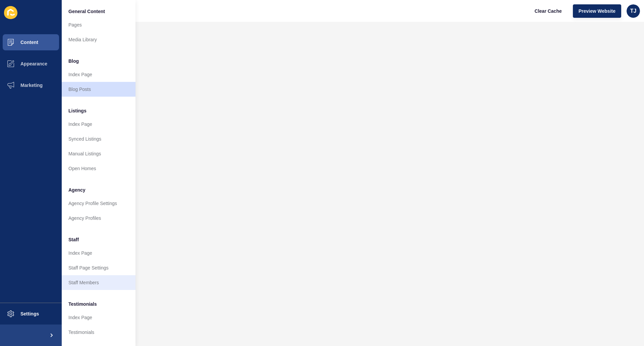 This screenshot has height=346, width=644. What do you see at coordinates (78, 110) in the screenshot?
I see `span: Listings` at bounding box center [78, 110].